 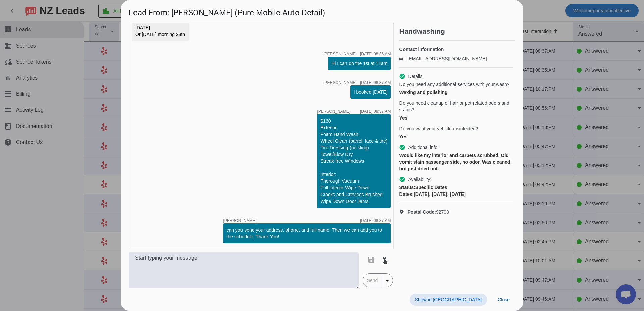 What do you see at coordinates (388, 281) in the screenshot?
I see `mat-icon: arrow_drop_down` at bounding box center [388, 281].